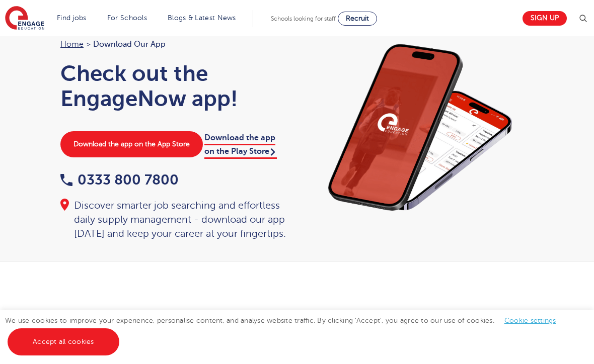  I want to click on a: Accept all cookies, so click(64, 342).